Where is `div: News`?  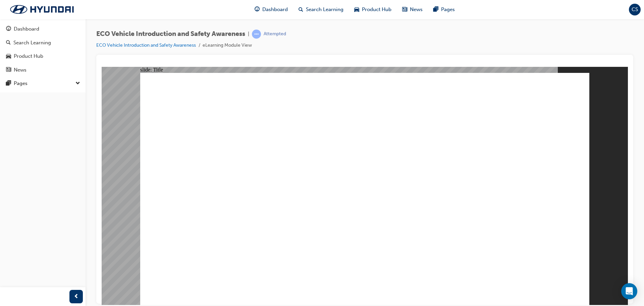
div: News is located at coordinates (20, 70).